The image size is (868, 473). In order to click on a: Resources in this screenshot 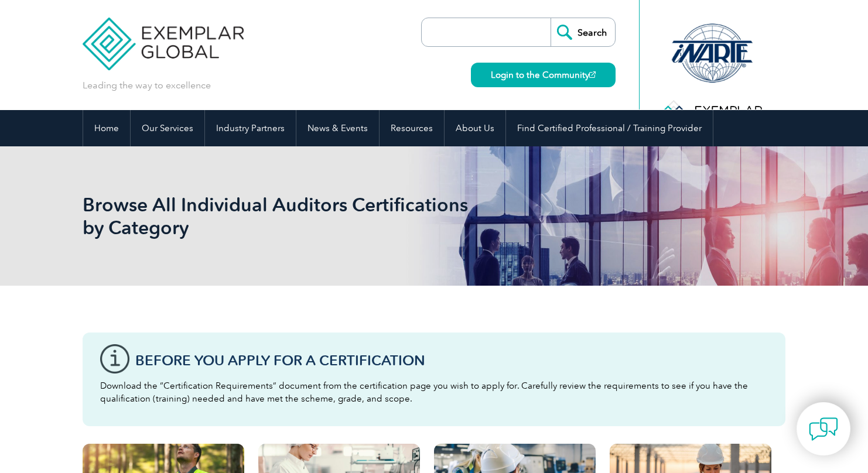, I will do `click(411, 128)`.